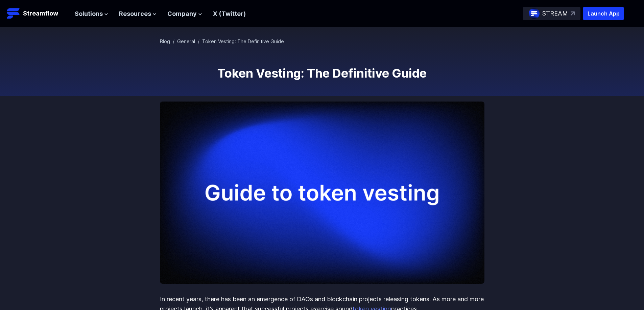  I want to click on span: Company, so click(181, 14).